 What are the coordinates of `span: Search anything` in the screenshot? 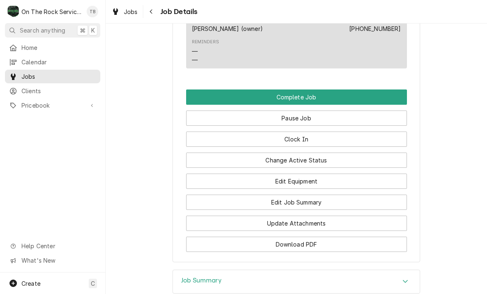 It's located at (43, 30).